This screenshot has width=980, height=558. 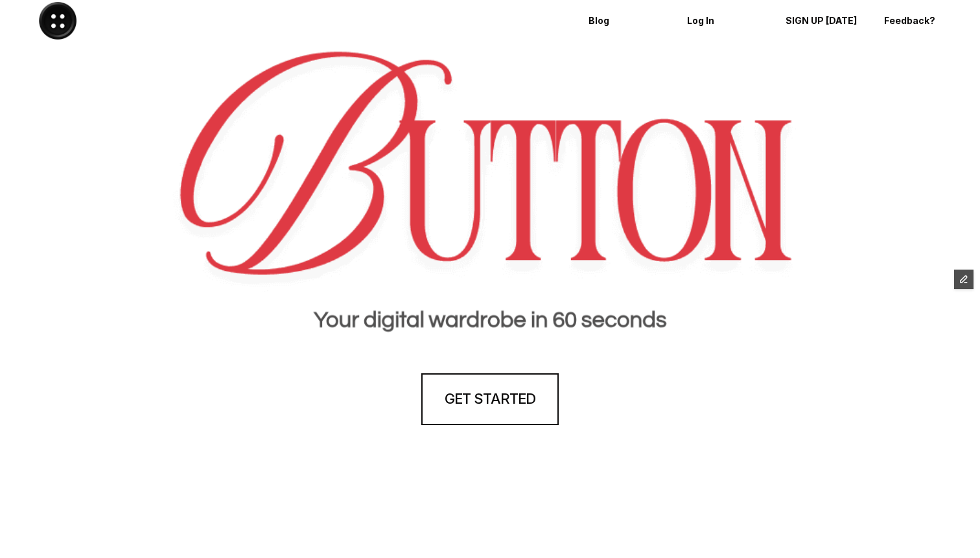 I want to click on a: Feedback?, so click(x=921, y=21).